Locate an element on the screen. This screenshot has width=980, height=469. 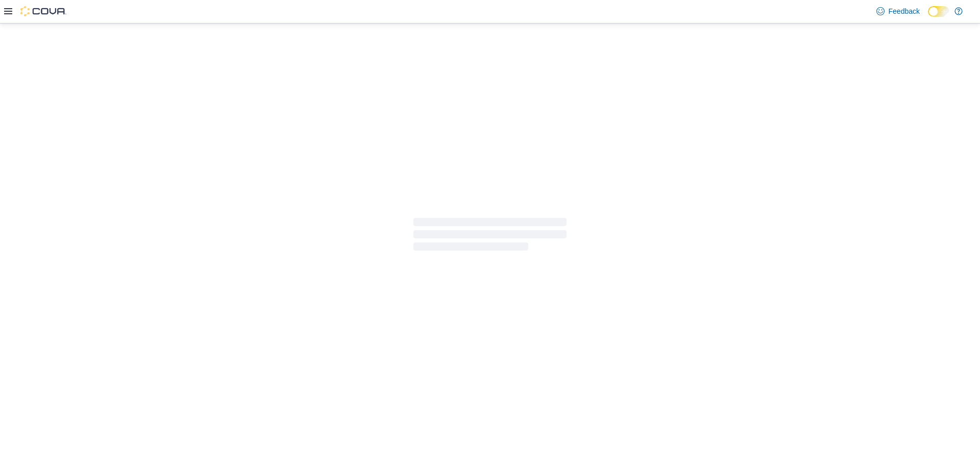
a: Feedback is located at coordinates (898, 11).